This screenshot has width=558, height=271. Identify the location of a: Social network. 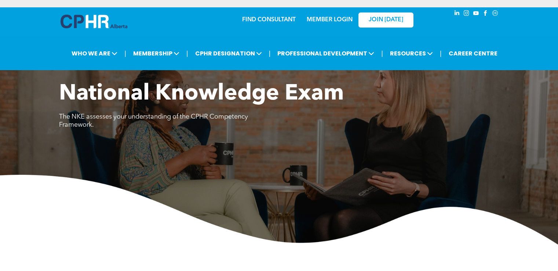
(495, 14).